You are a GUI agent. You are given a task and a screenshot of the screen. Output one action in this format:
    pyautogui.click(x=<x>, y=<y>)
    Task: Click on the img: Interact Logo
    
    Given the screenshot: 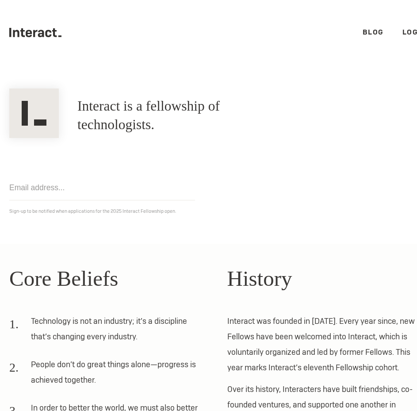 What is the action you would take?
    pyautogui.click(x=34, y=113)
    